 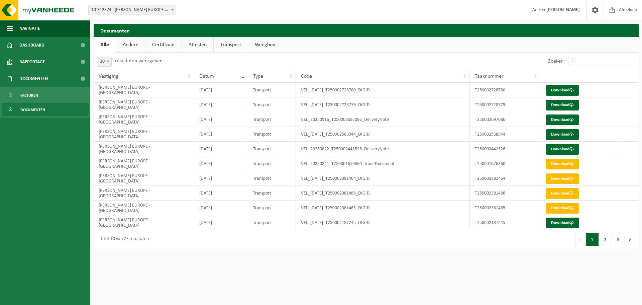 I want to click on span: Dashboard, so click(x=32, y=45).